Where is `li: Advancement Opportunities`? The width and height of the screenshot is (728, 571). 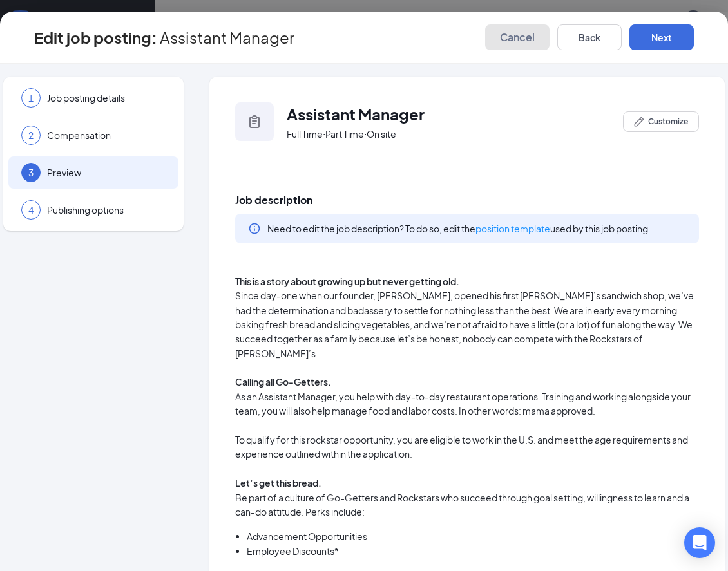 li: Advancement Opportunities is located at coordinates (473, 536).